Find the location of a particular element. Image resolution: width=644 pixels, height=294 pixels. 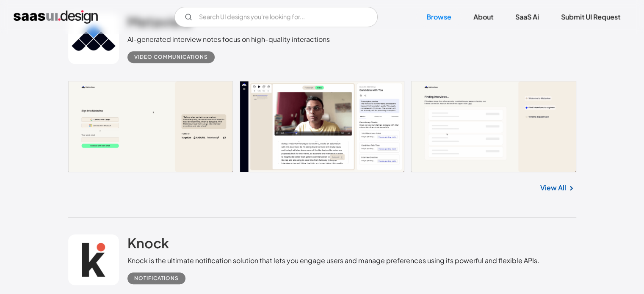

a: Knock is located at coordinates (148, 245).